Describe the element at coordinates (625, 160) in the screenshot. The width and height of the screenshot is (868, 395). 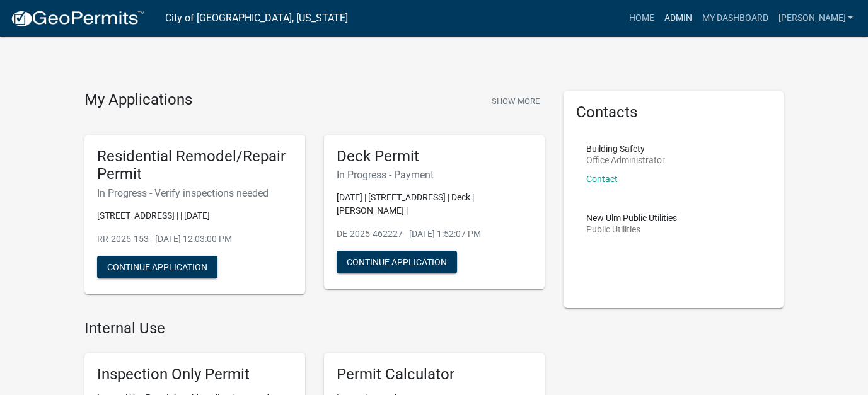
I see `p: Office Administrator` at that location.